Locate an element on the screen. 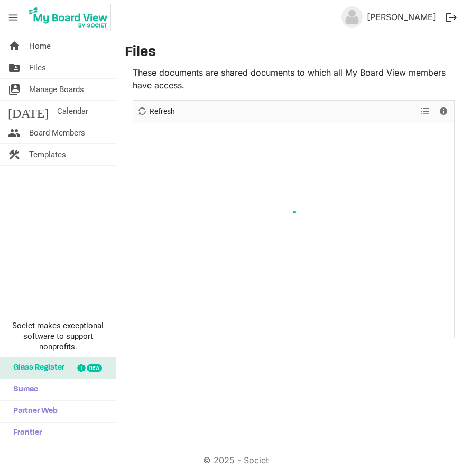 The height and width of the screenshot is (476, 471). span: home is located at coordinates (14, 46).